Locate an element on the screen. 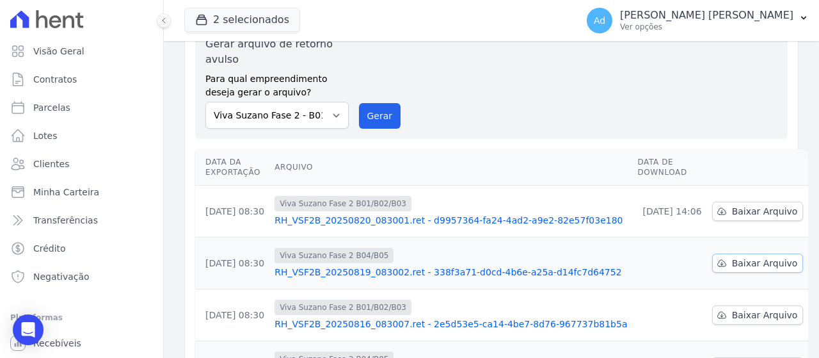  span: Lotes is located at coordinates (45, 136).